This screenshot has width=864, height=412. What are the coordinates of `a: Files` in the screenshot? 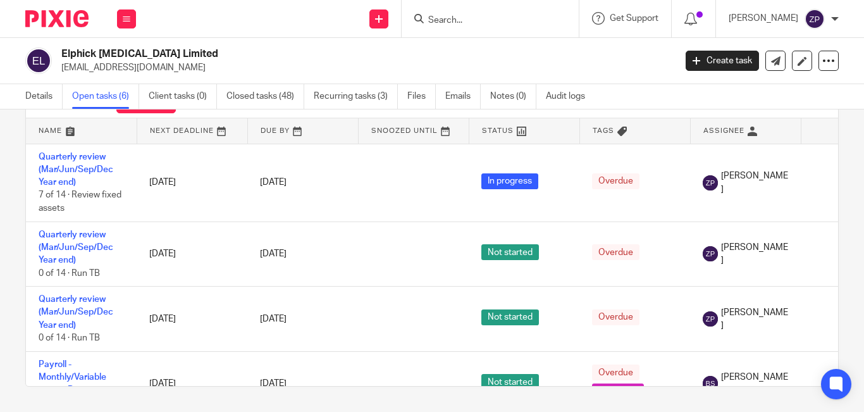 It's located at (421, 96).